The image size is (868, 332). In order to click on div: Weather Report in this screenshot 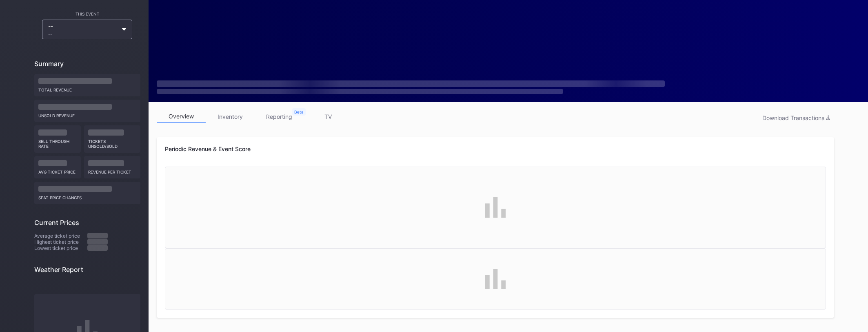, I will do `click(87, 269)`.